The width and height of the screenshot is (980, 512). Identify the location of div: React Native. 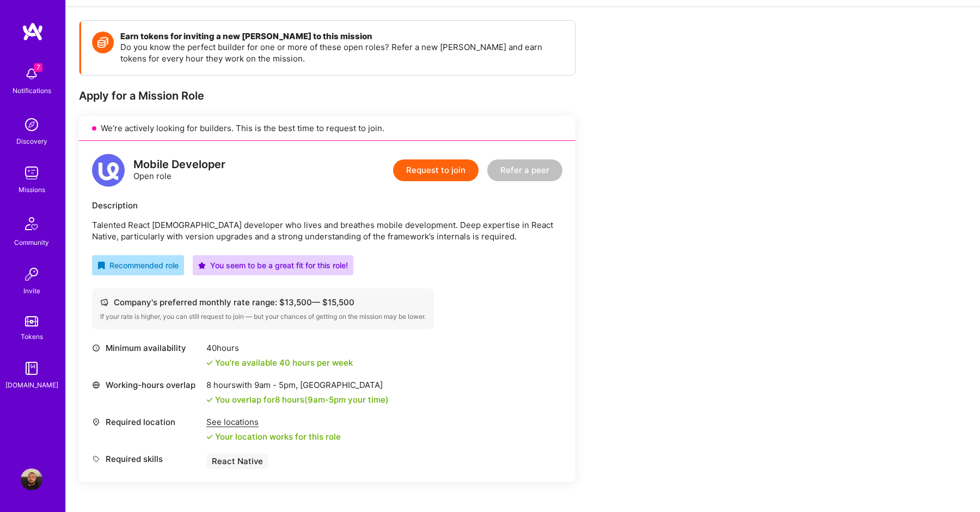
(237, 461).